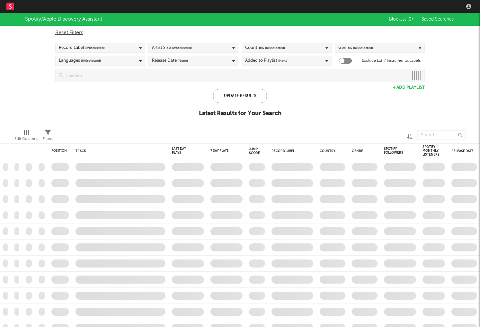 This screenshot has height=327, width=480. What do you see at coordinates (240, 96) in the screenshot?
I see `div: Update Results` at bounding box center [240, 96].